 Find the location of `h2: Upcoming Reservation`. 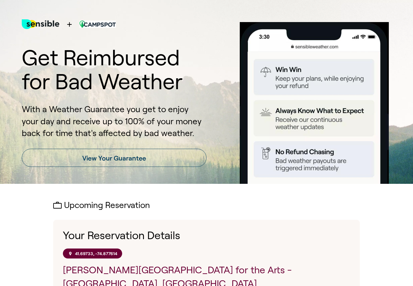

h2: Upcoming Reservation is located at coordinates (206, 205).